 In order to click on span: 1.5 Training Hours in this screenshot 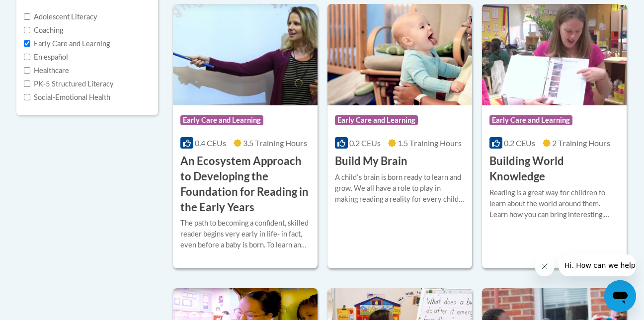, I will do `click(430, 143)`.